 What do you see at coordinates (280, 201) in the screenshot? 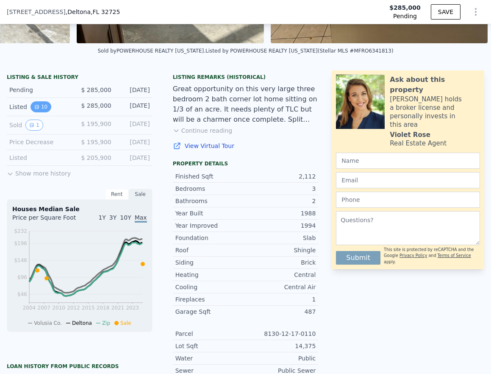
I see `div: 2` at bounding box center [280, 201].